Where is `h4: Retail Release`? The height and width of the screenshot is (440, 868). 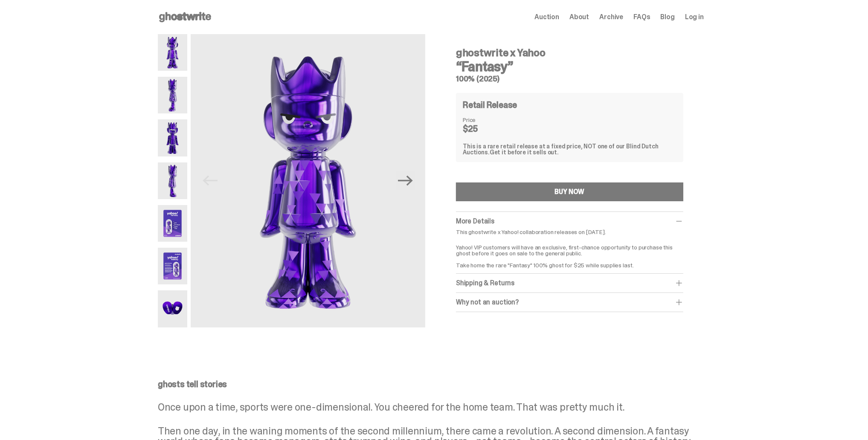 h4: Retail Release is located at coordinates (490, 105).